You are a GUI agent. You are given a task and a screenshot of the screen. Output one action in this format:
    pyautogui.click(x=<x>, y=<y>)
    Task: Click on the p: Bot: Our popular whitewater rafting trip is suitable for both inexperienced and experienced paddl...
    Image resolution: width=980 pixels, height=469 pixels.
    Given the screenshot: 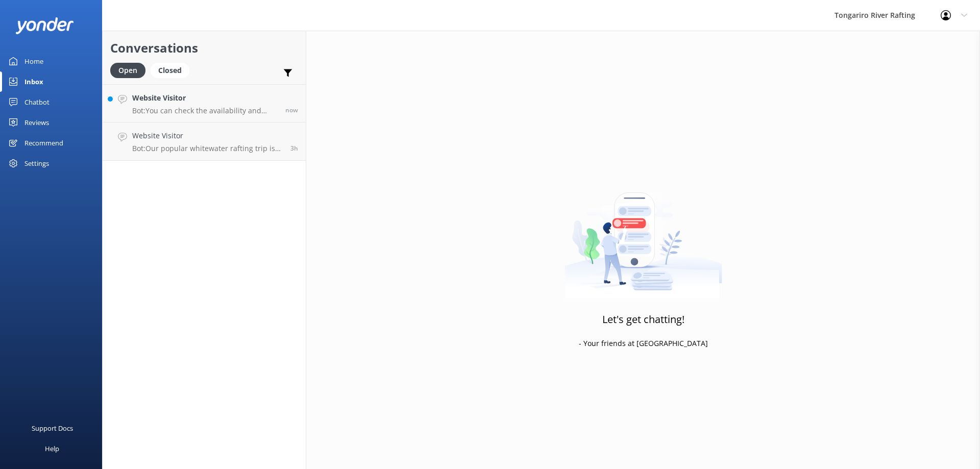 What is the action you would take?
    pyautogui.click(x=207, y=149)
    